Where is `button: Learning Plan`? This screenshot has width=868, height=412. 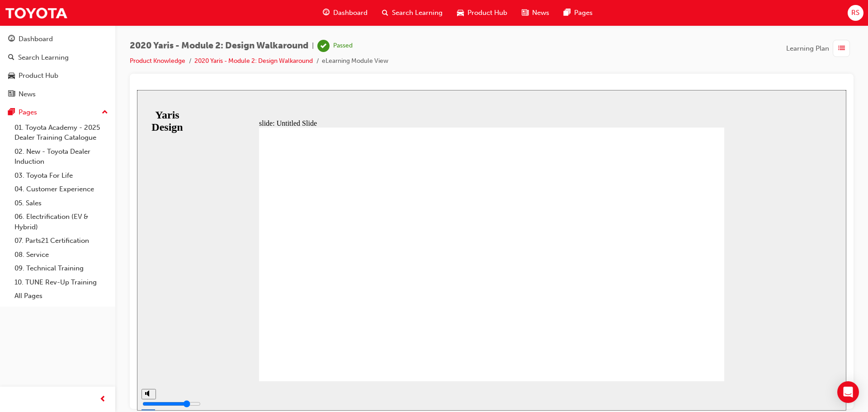
button: Learning Plan is located at coordinates (820, 48).